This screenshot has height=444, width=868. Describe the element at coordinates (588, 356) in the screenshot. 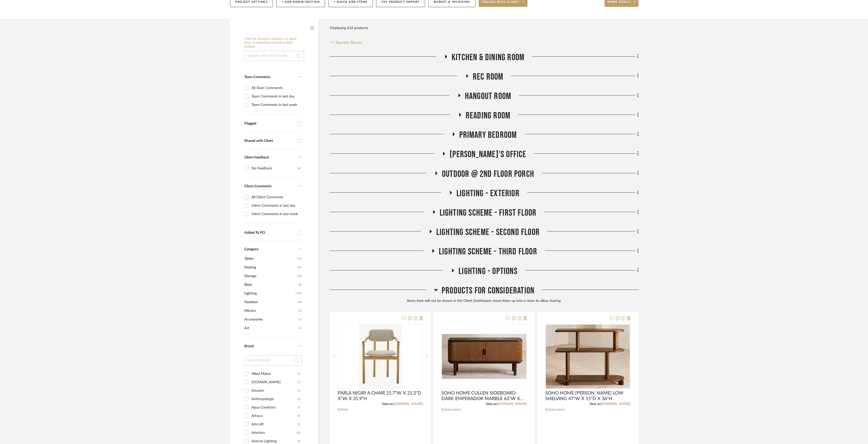

I see `img: SOHO HOME ELWOOD LOW SHELVING 47"W X 15"D X 36"H` at that location.